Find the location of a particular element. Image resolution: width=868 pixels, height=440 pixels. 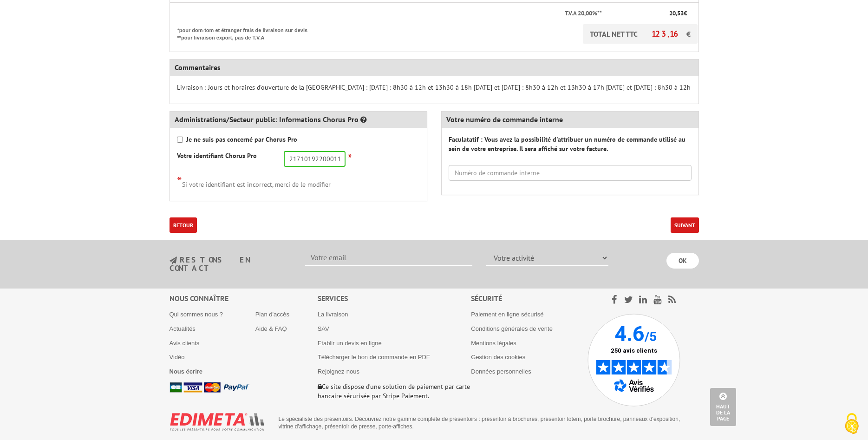

a: Nous écrire is located at coordinates (186, 371).